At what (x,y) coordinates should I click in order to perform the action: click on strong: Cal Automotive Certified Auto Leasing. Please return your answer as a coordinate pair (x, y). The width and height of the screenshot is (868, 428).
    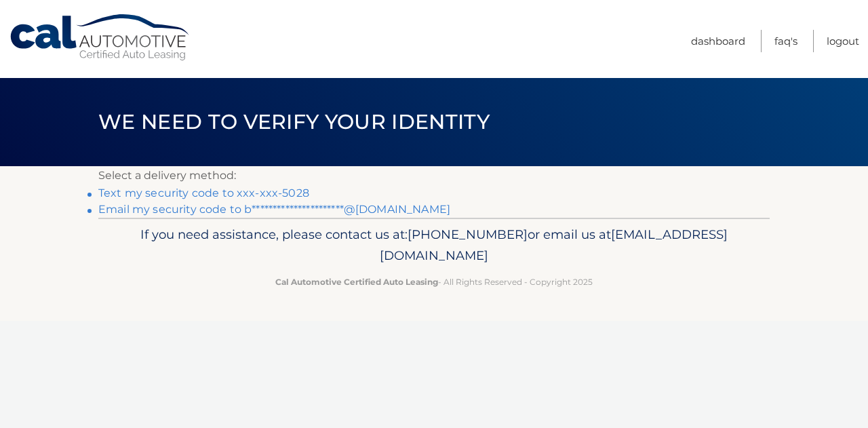
    Looking at the image, I should click on (357, 281).